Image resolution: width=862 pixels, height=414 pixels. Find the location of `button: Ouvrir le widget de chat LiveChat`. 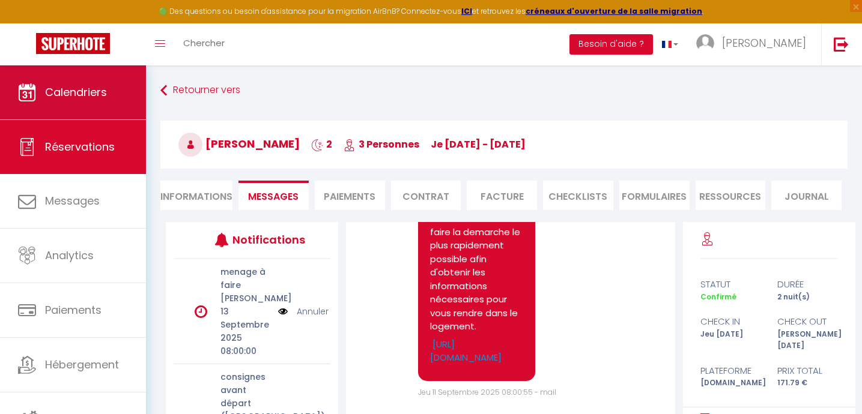

button: Ouvrir le widget de chat LiveChat is located at coordinates (28, 23).